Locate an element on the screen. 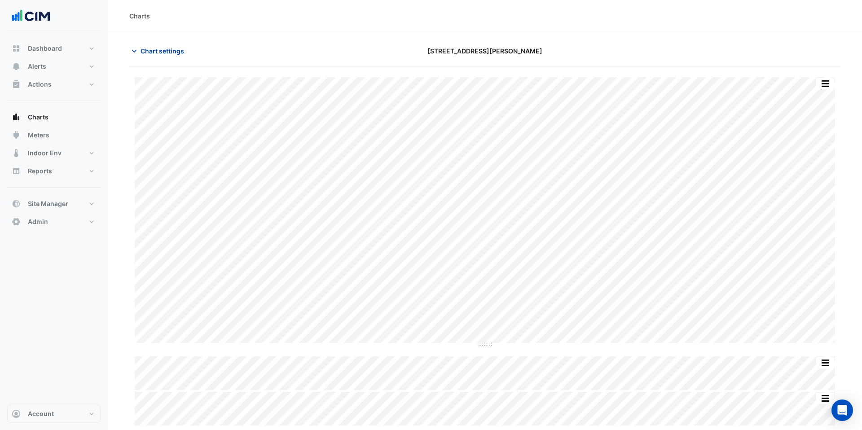 Image resolution: width=862 pixels, height=430 pixels. span: Charts is located at coordinates (38, 117).